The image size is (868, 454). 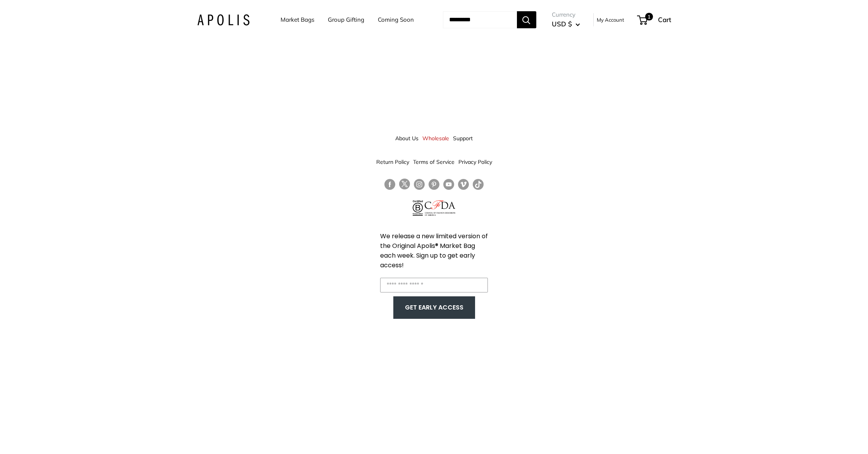 I want to click on img: Certified B Corporation, so click(x=418, y=208).